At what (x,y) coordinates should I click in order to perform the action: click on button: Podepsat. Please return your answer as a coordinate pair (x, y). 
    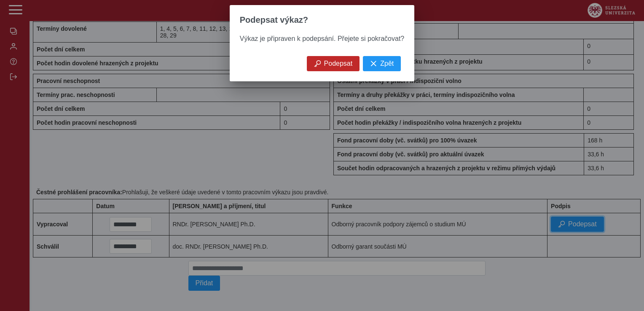
    Looking at the image, I should click on (333, 64).